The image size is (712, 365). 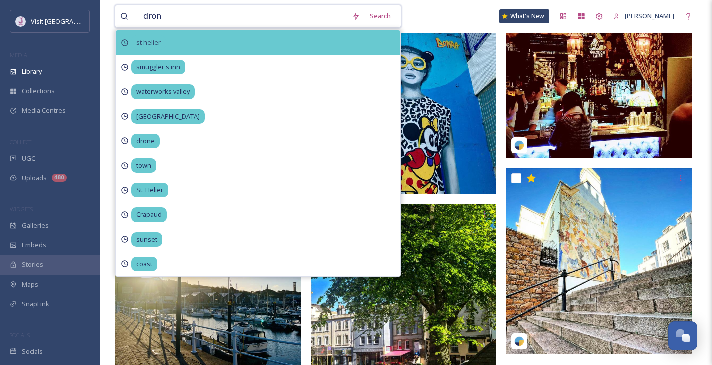 I want to click on span: Media Centres, so click(x=44, y=110).